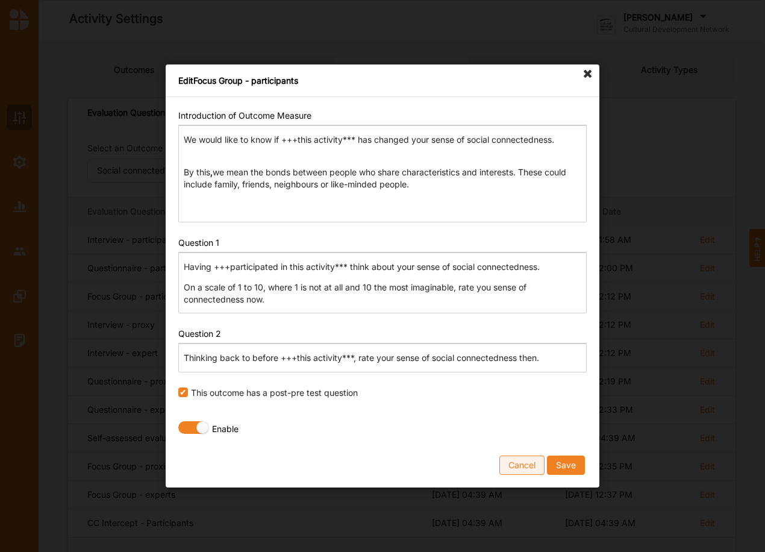  I want to click on label: Question 2, so click(199, 334).